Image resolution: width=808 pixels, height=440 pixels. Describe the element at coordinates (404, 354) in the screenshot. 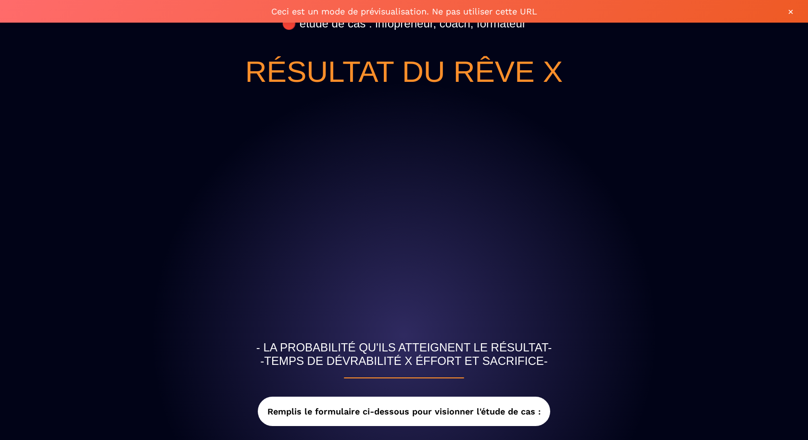

I see `h2: - LA PROBABILITÉ QU'ILS ATTEIGNENT LE RÉSULTAT- -TEMPS DE DÉVRABILITÉ X ÉFFORT ET SACRIFICE-` at that location.